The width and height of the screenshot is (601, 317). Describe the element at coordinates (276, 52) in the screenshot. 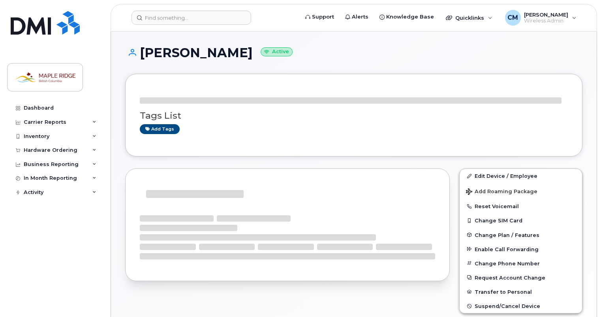

I see `small: Active` at that location.